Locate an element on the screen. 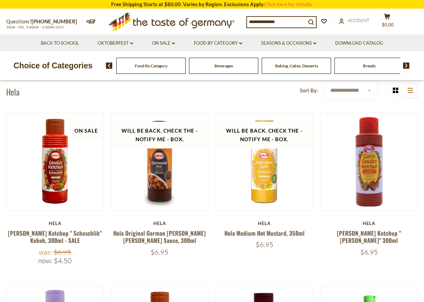  a: Hela Medium Hot Mustard, 350ml is located at coordinates (265, 233).